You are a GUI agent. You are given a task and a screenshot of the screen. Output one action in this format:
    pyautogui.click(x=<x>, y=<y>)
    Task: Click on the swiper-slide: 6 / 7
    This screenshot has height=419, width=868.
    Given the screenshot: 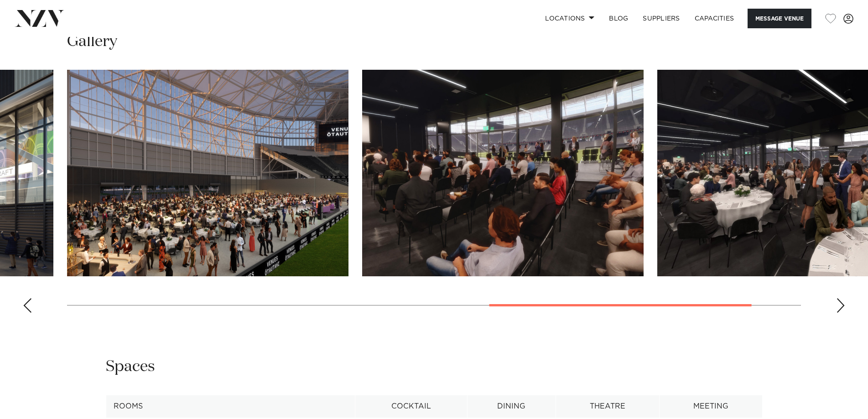 What is the action you would take?
    pyautogui.click(x=503, y=173)
    